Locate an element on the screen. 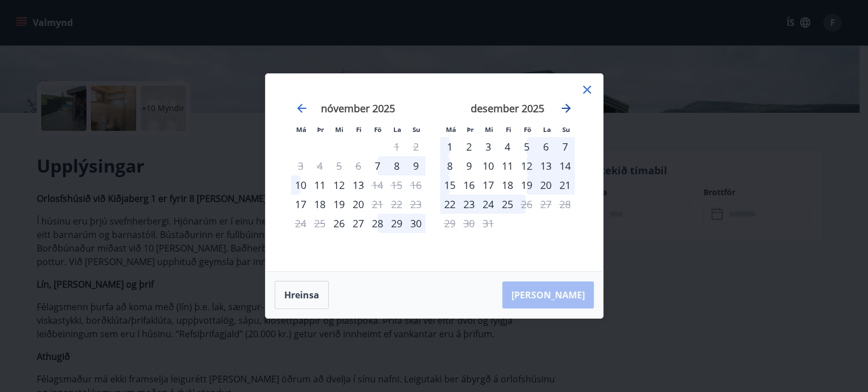 Image resolution: width=868 pixels, height=392 pixels. td: Not available. föstudagur, 14. nóvember 2025 is located at coordinates (377, 185).